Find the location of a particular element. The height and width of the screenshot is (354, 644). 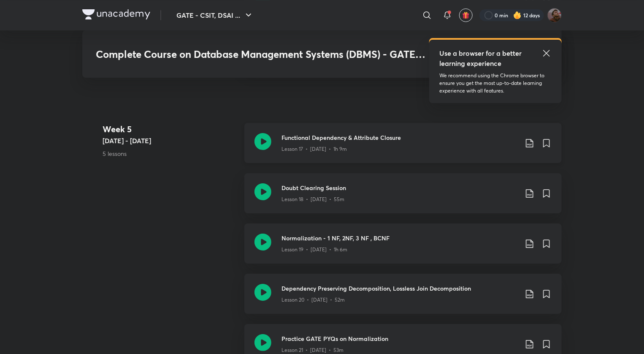

img: Company Logo is located at coordinates (116, 14).